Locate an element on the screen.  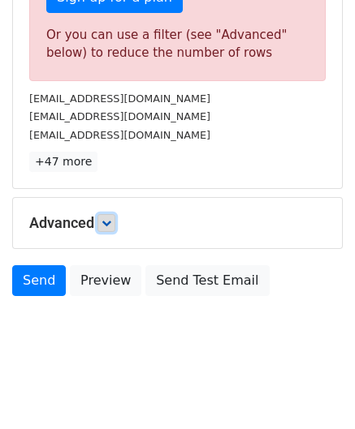
h5: Advanced is located at coordinates (177, 223).